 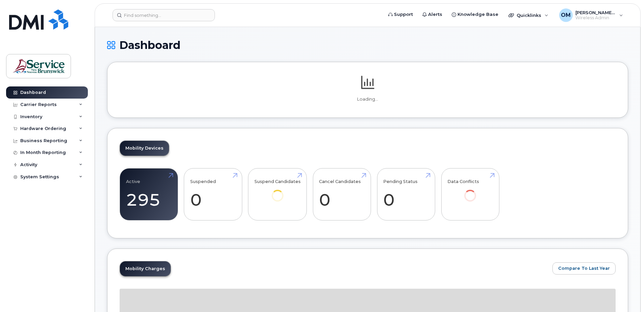 I want to click on a: Pending Status 0, so click(x=406, y=194).